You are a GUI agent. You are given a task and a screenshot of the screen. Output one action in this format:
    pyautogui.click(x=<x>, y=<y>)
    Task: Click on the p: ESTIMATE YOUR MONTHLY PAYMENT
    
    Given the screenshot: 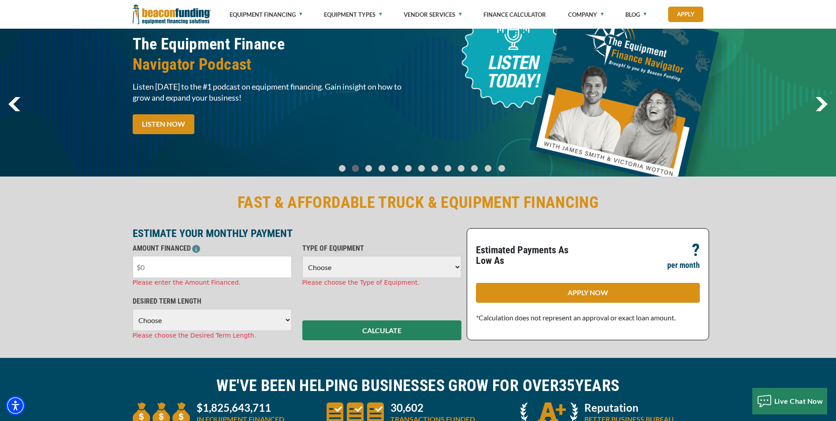 What is the action you would take?
    pyautogui.click(x=297, y=233)
    